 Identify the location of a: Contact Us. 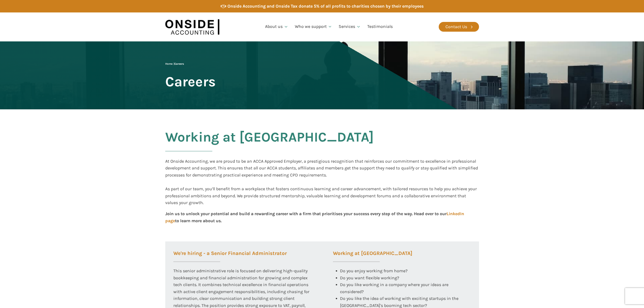
(459, 27).